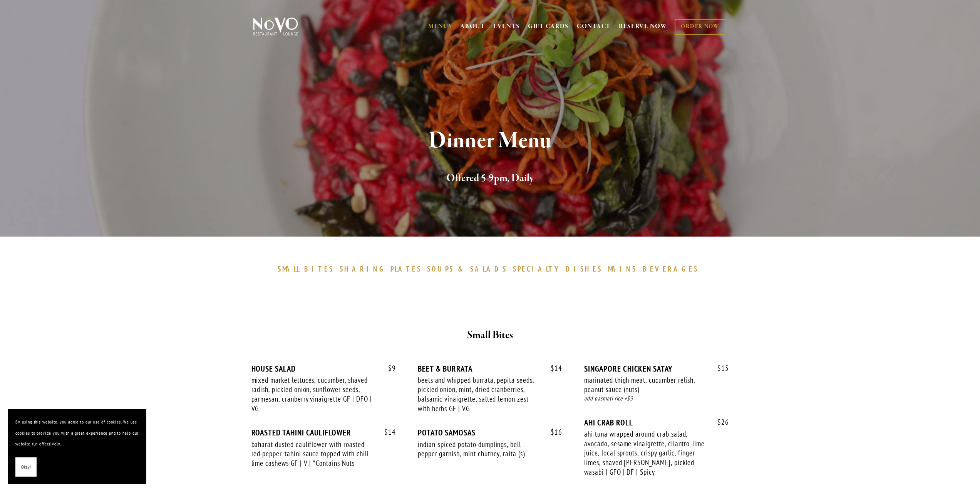 This screenshot has width=980, height=492. I want to click on div: HOUSE SALAD, so click(323, 368).